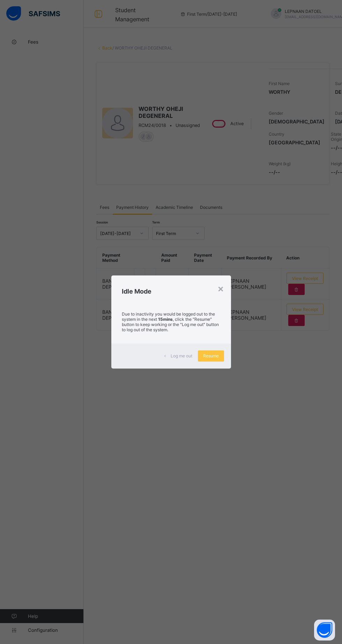 The width and height of the screenshot is (342, 644). What do you see at coordinates (211, 356) in the screenshot?
I see `span: Resume` at bounding box center [211, 356].